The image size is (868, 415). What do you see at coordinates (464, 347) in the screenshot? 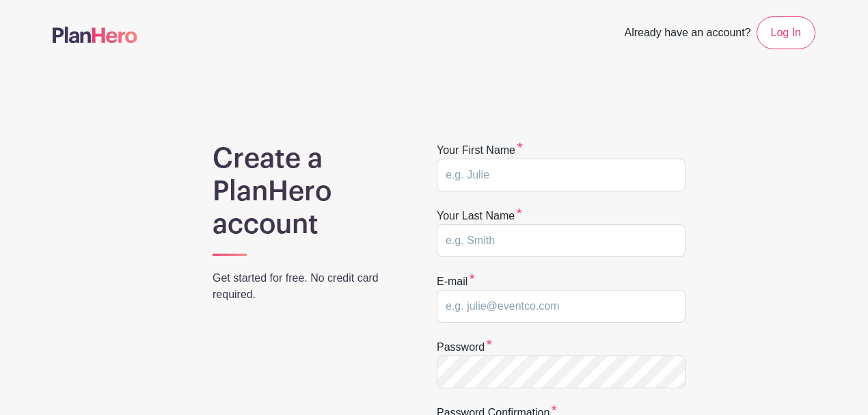
I see `label: Password` at bounding box center [464, 347].